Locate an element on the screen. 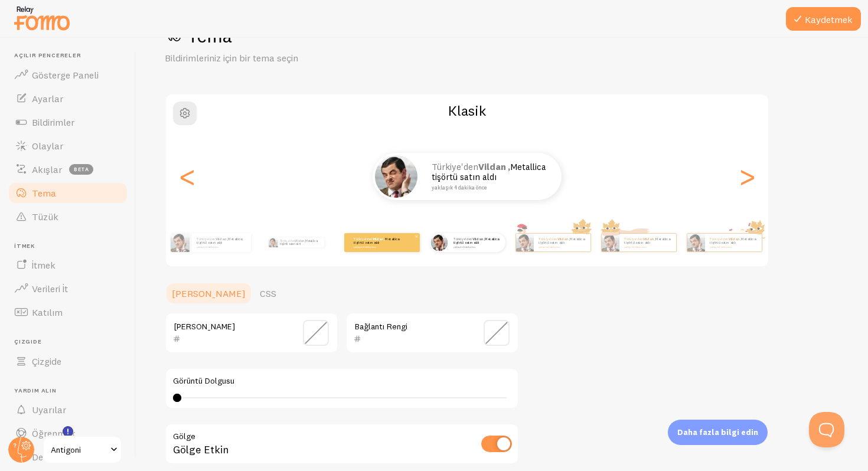 The width and height of the screenshot is (868, 471). font: Uyarılar is located at coordinates (49, 409).